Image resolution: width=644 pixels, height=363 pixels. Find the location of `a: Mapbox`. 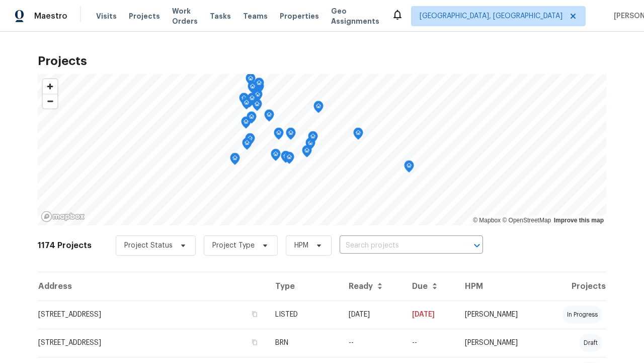

a: Mapbox is located at coordinates (487, 220).